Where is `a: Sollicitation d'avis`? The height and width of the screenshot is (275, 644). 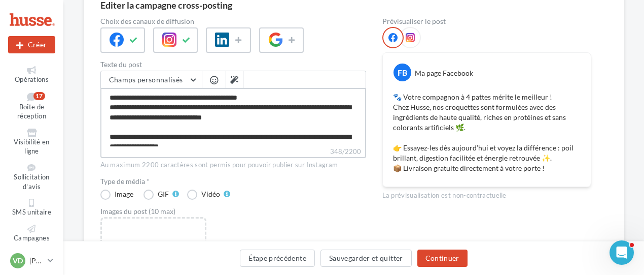 a: Sollicitation d'avis is located at coordinates (32, 177).